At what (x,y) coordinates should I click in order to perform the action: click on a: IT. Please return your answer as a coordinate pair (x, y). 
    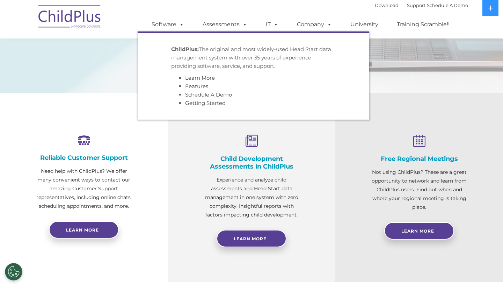
    Looking at the image, I should click on (272, 24).